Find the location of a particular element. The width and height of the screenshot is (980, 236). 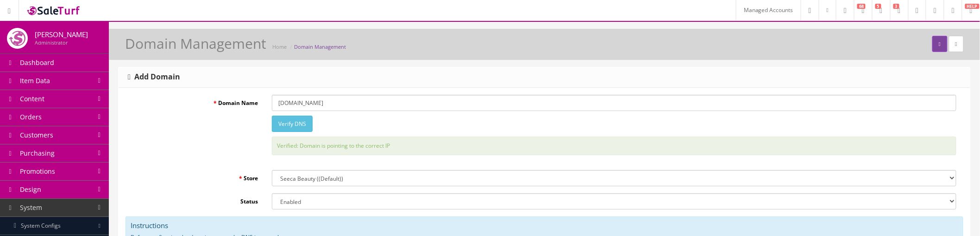

button: Verify DNS is located at coordinates (293, 123).